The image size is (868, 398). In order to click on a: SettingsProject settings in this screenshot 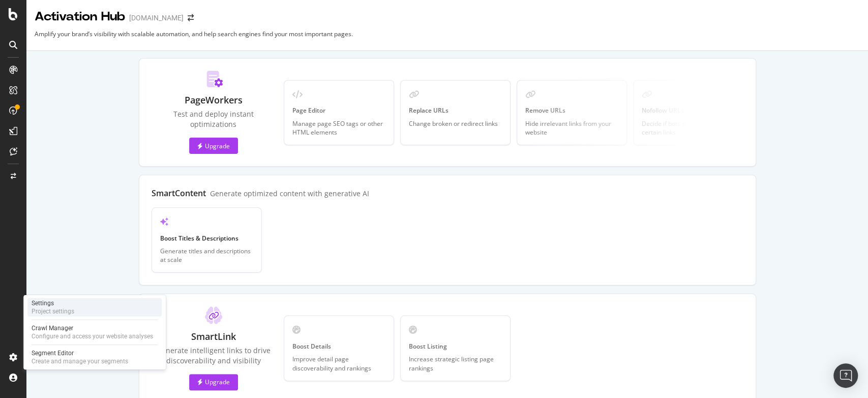, I will do `click(94, 307)`.